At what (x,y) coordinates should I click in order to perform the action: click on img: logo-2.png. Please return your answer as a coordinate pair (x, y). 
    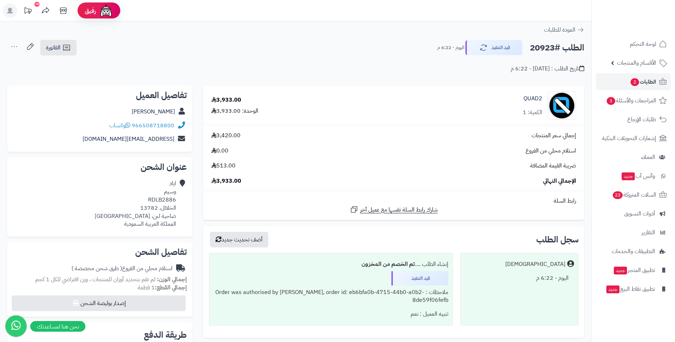
    Looking at the image, I should click on (647, 27).